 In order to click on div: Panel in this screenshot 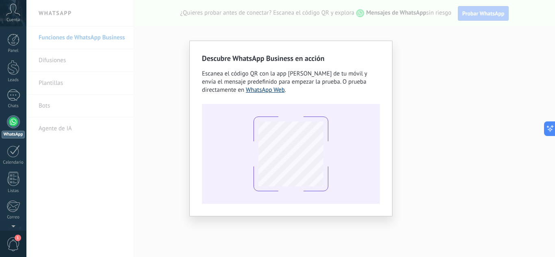, I will do `click(13, 51)`.